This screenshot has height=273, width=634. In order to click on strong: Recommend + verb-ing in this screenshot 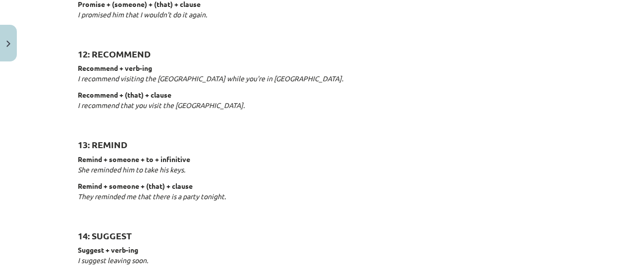, I will do `click(115, 68)`.